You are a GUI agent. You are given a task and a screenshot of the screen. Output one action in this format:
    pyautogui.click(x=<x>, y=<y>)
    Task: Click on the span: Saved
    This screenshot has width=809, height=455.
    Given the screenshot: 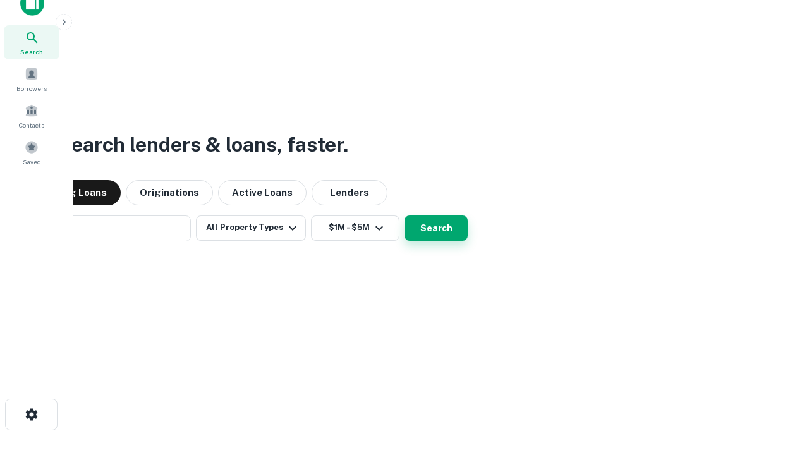 What is the action you would take?
    pyautogui.click(x=32, y=162)
    